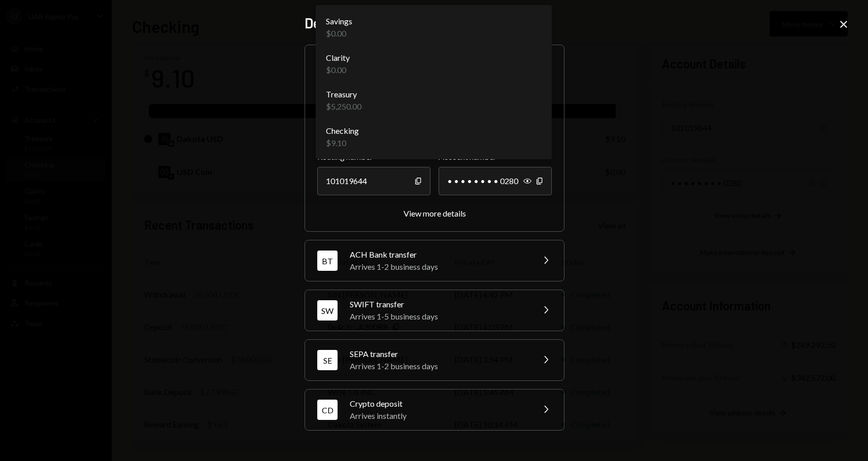 The height and width of the screenshot is (461, 868). Describe the element at coordinates (439, 316) in the screenshot. I see `div: Arrives 1-5 business days` at that location.